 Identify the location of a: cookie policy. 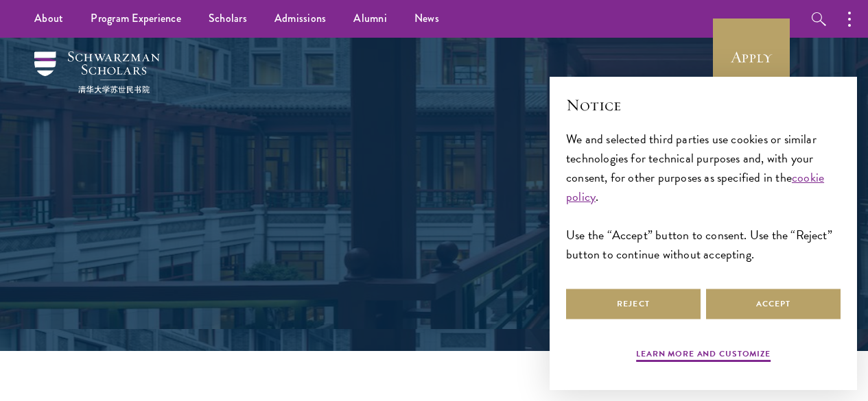
(695, 186).